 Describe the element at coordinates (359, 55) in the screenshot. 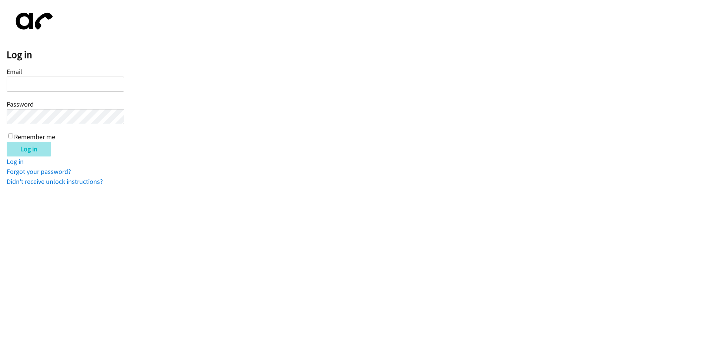

I see `h2: Log in` at that location.